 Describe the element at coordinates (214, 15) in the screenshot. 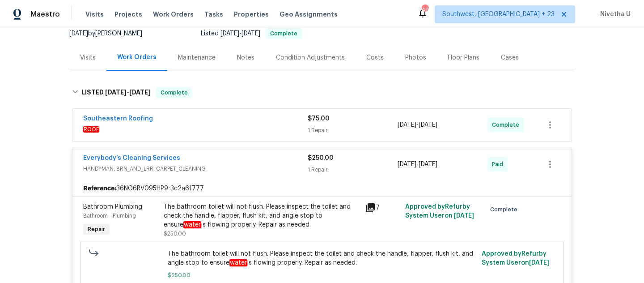

I see `span: Tasks` at that location.